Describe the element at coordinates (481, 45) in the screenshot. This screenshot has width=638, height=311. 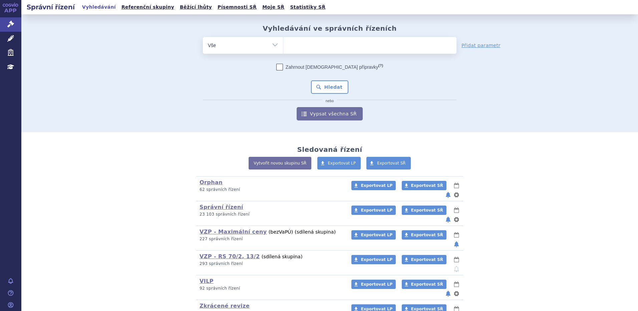
I see `a: Přidat parametr` at that location.